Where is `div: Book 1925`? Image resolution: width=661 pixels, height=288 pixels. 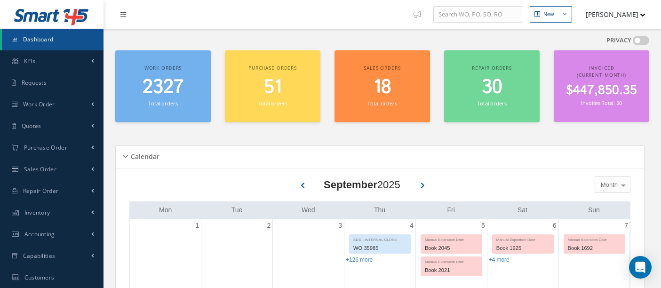 div: Book 1925 is located at coordinates (523, 248).